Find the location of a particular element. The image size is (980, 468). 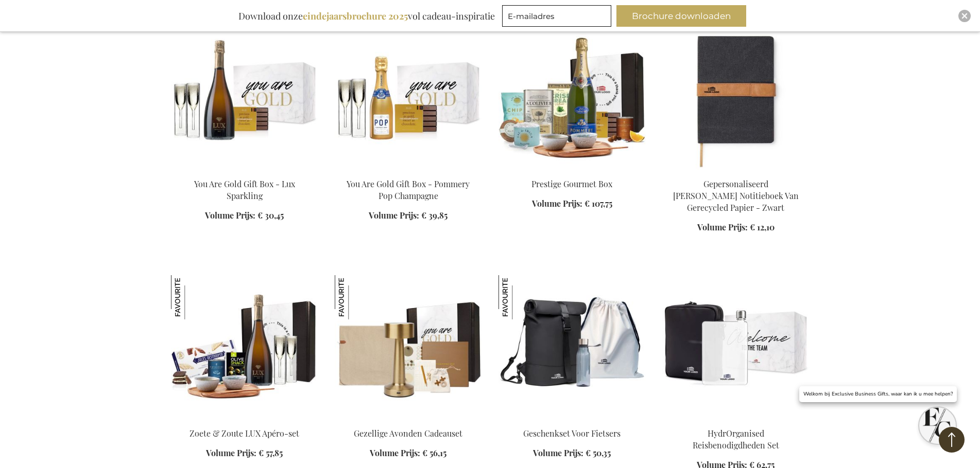

span: € 50,35 is located at coordinates (597, 453).